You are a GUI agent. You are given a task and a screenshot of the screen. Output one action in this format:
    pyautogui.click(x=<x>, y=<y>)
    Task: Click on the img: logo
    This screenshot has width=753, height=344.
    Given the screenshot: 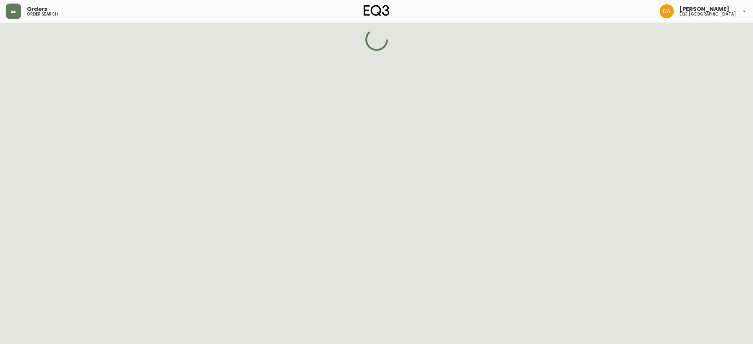 What is the action you would take?
    pyautogui.click(x=377, y=11)
    